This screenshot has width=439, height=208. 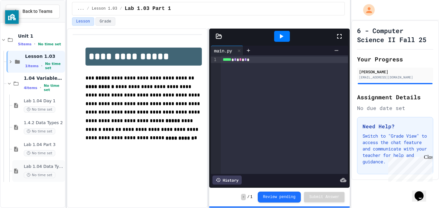 I want to click on span: Lab 1.04 Part 3, so click(x=44, y=145).